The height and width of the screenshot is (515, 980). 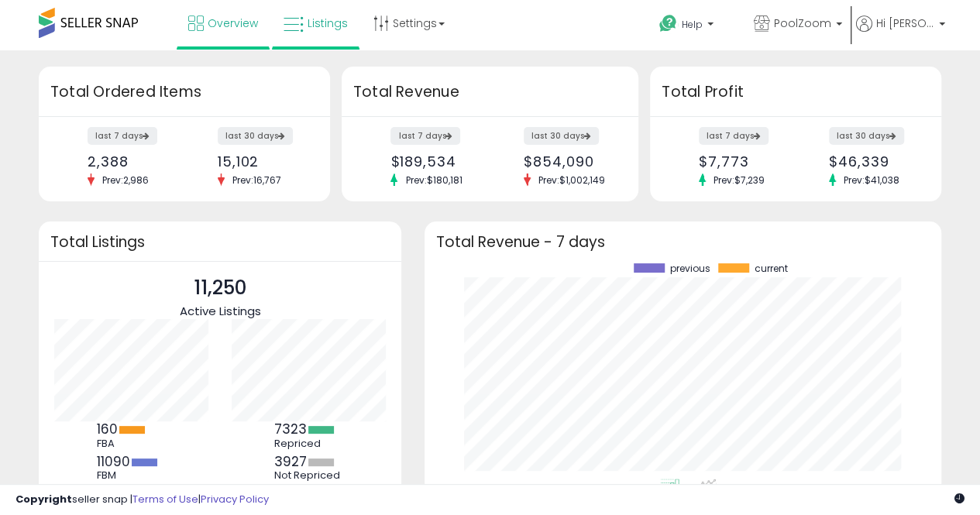 I want to click on span: Active Listings, so click(x=220, y=310).